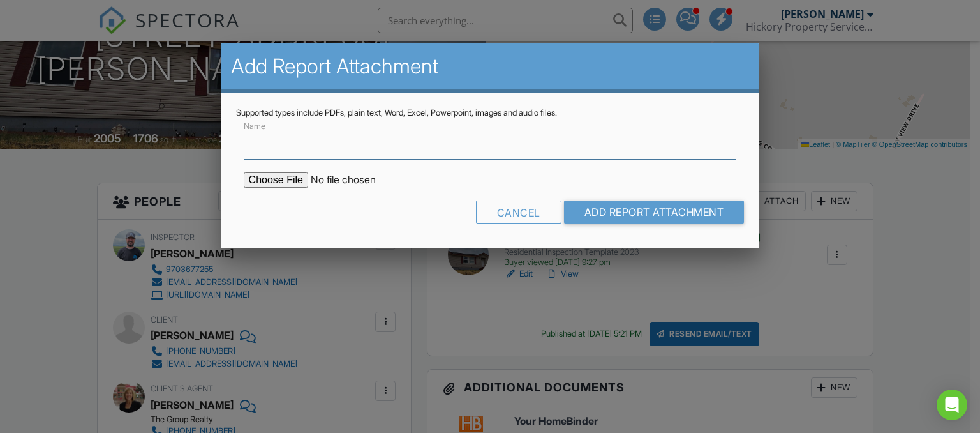 The image size is (980, 433). Describe the element at coordinates (490, 66) in the screenshot. I see `h2: Add Report Attachment` at that location.